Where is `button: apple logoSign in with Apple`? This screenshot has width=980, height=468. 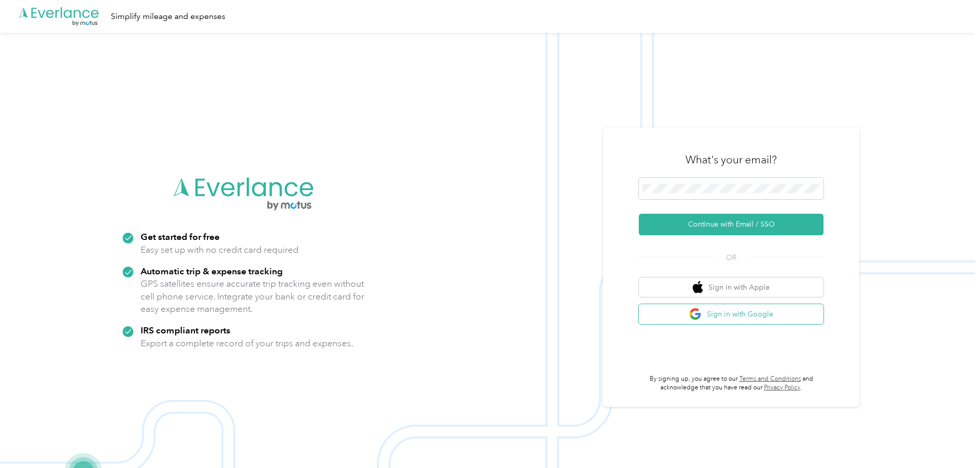 button: apple logoSign in with Apple is located at coordinates (731, 287).